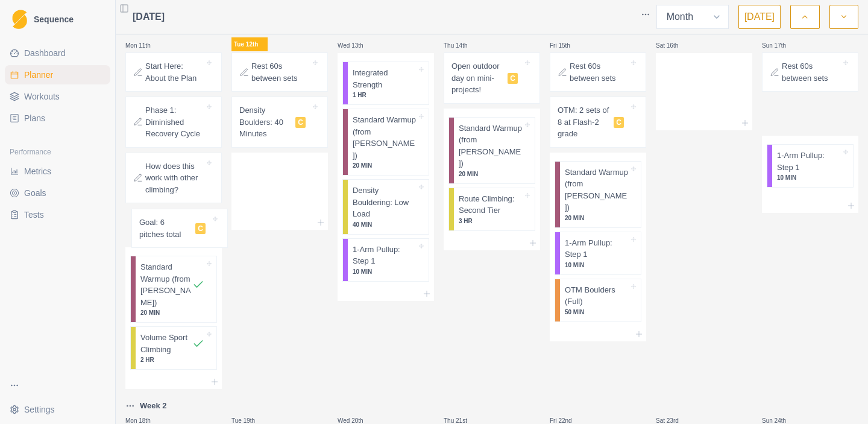 The width and height of the screenshot is (868, 424). I want to click on p: Mon 11th, so click(144, 45).